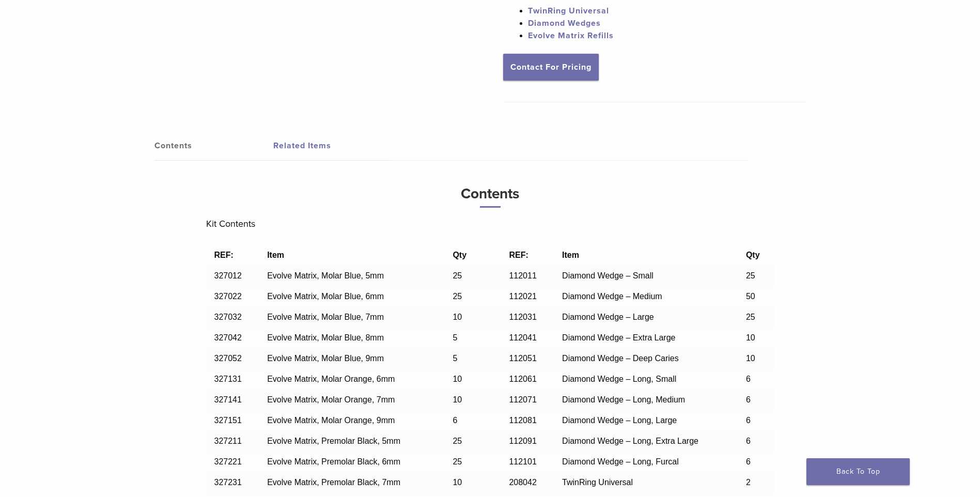 The width and height of the screenshot is (980, 497). I want to click on span: Diamond Wedge – Small, so click(607, 276).